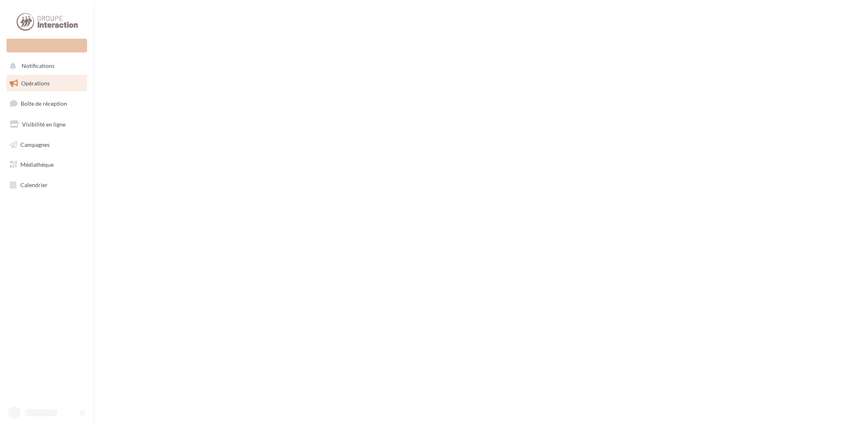 This screenshot has width=868, height=427. I want to click on a: Opérations, so click(47, 83).